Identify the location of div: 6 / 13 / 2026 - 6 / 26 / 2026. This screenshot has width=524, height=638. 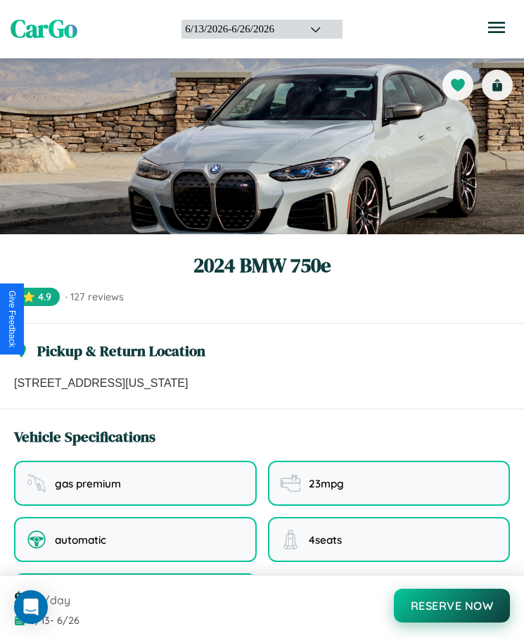
(238, 29).